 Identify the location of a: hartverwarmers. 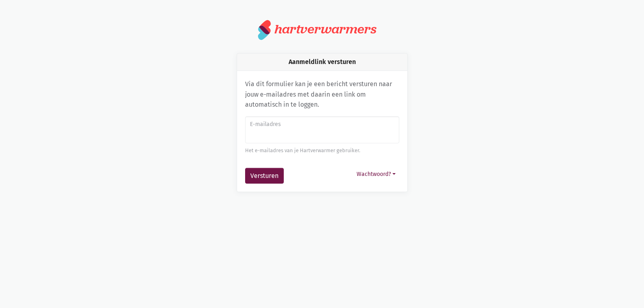
(322, 30).